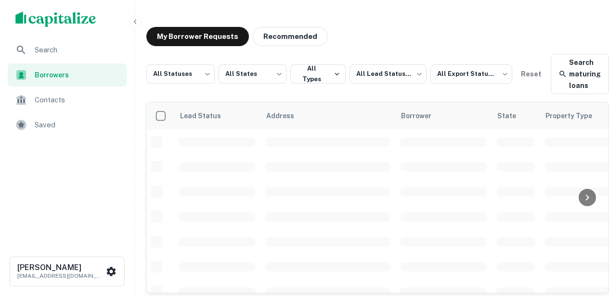 The height and width of the screenshot is (296, 609). I want to click on th: Borrower, so click(443, 116).